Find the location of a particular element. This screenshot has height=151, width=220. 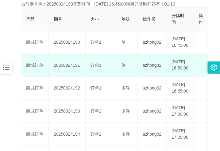

td: 20250924193 is located at coordinates (67, 111).